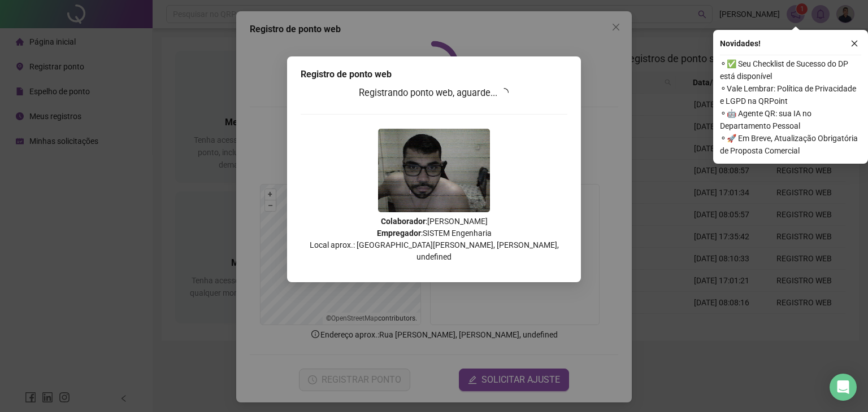 The height and width of the screenshot is (412, 868). I want to click on span: close, so click(855, 44).